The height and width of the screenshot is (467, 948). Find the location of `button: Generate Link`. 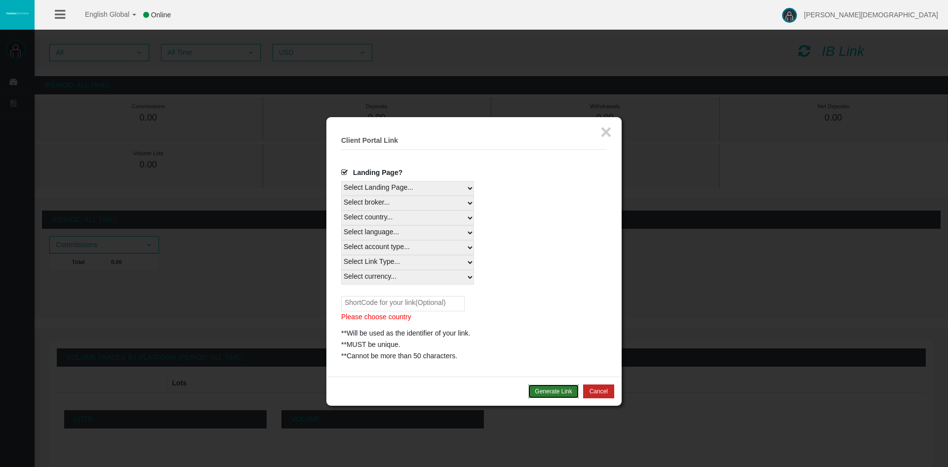

button: Generate Link is located at coordinates (553, 391).